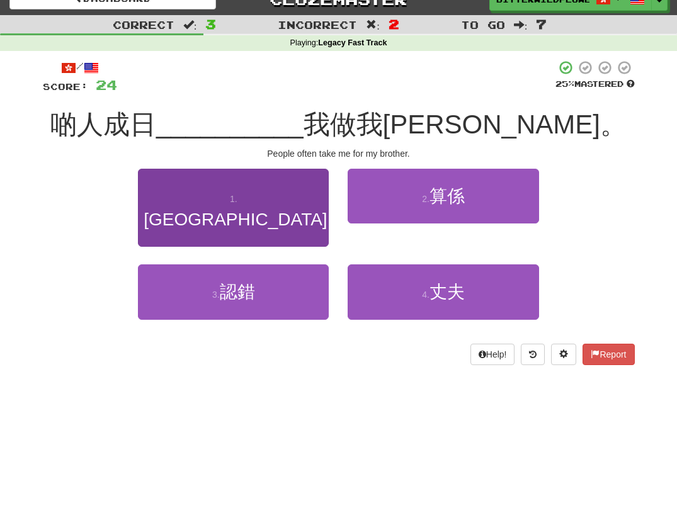  Describe the element at coordinates (426, 295) in the screenshot. I see `small: 4 .` at that location.